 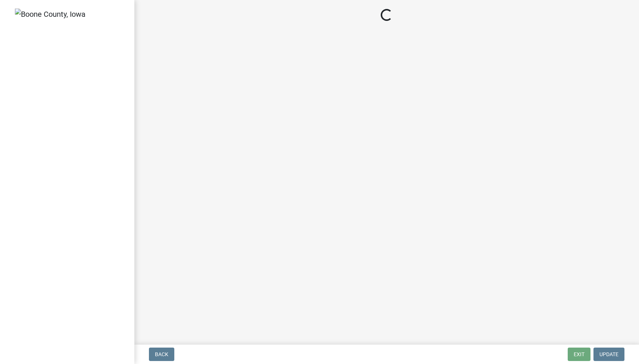 I want to click on button: Back, so click(x=162, y=354).